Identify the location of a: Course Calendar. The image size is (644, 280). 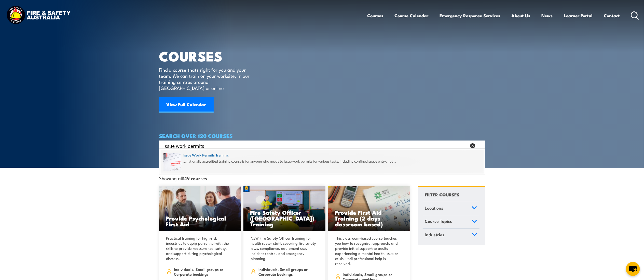
(412, 15).